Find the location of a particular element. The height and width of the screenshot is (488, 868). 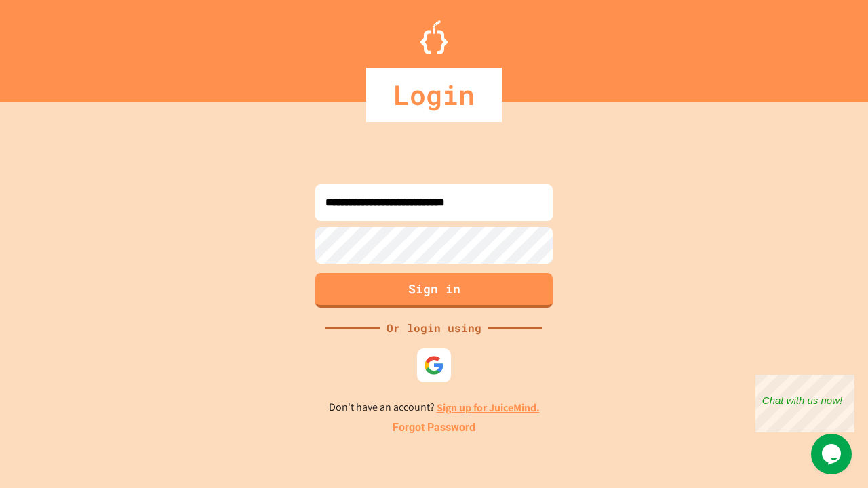

p: Chat with us now! is located at coordinates (47, 25).